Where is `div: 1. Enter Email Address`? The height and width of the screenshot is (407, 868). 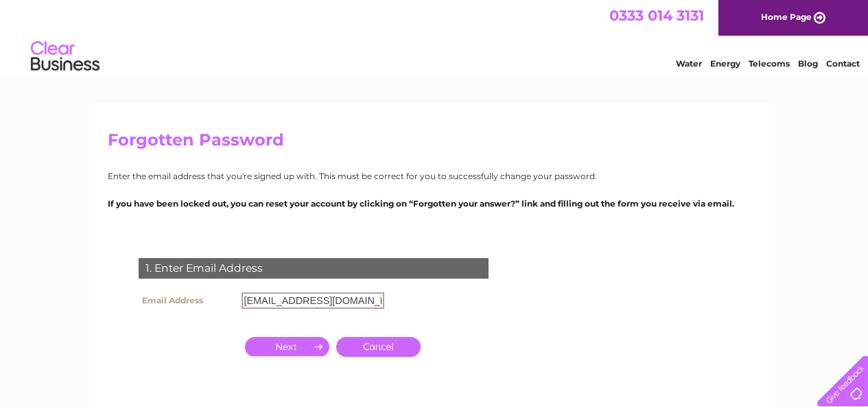
div: 1. Enter Email Address is located at coordinates (314, 268).